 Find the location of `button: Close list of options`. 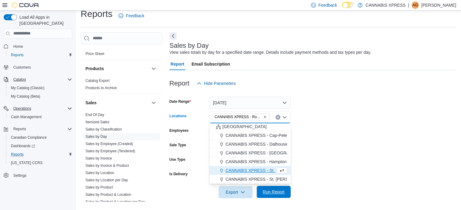

button: Close list of options is located at coordinates (284, 118).